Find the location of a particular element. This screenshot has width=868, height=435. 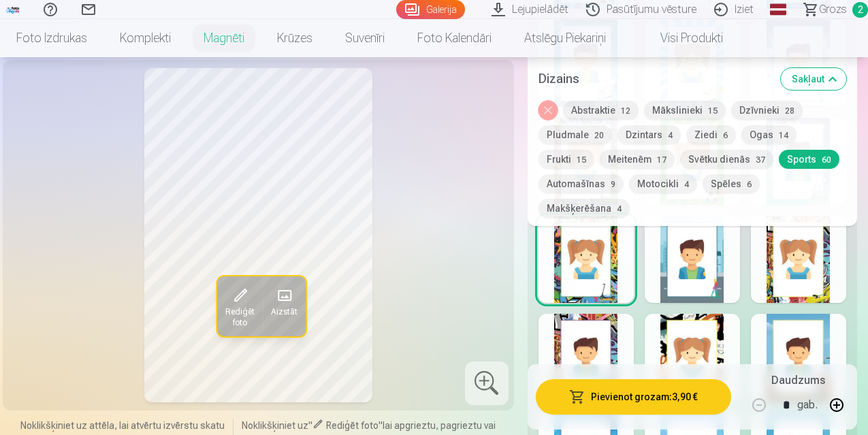

a: Magnēti is located at coordinates (224, 38).